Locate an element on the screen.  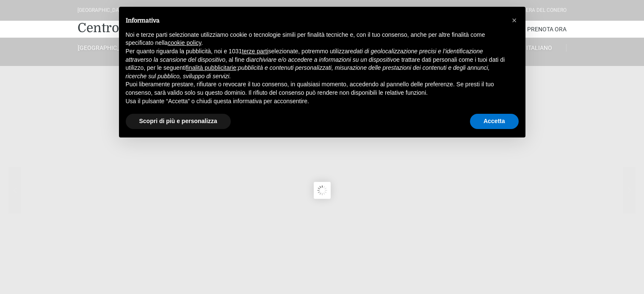
button: Scopri di più e personalizza is located at coordinates (178, 121).